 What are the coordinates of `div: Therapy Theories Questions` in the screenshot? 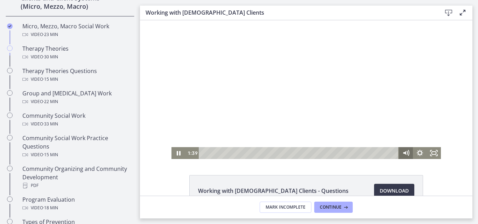 It's located at (77, 75).